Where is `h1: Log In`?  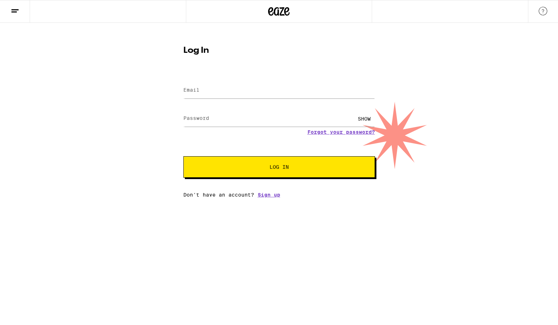 h1: Log In is located at coordinates (279, 51).